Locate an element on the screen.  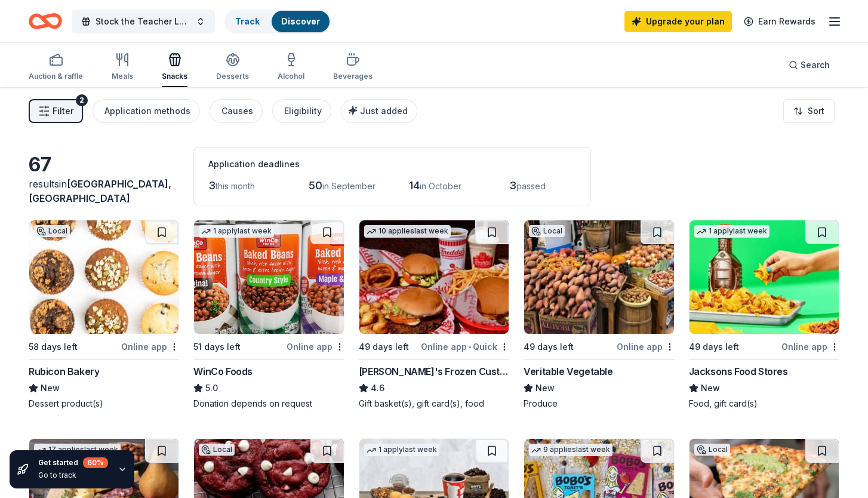
button: Search is located at coordinates (809, 65).